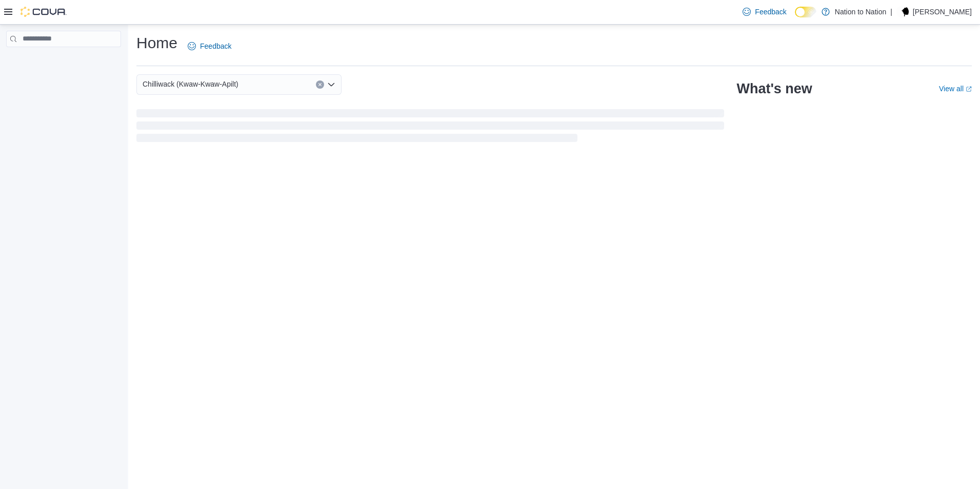 The width and height of the screenshot is (980, 489). I want to click on a: View allExternal link, so click(955, 89).